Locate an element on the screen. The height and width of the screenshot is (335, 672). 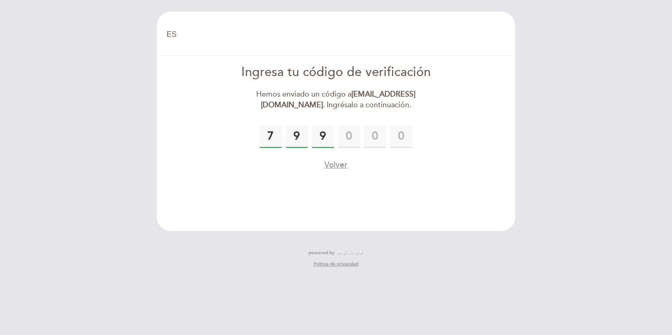
img: MEITRE is located at coordinates (350, 253).